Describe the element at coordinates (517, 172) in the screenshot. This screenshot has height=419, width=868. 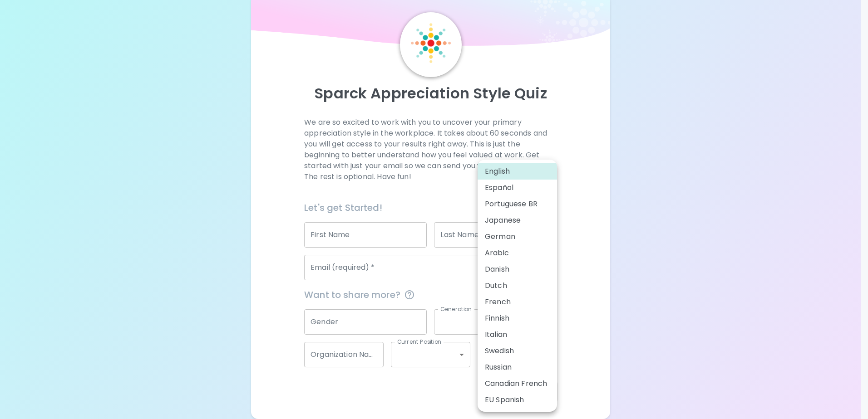
I see `li: English` at that location.